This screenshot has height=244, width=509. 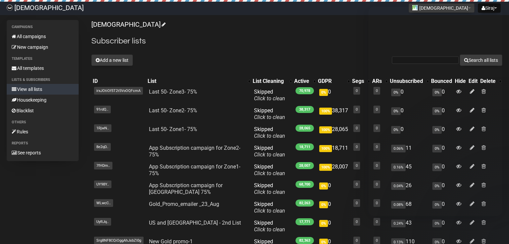 I want to click on span: 17,771, so click(x=305, y=222).